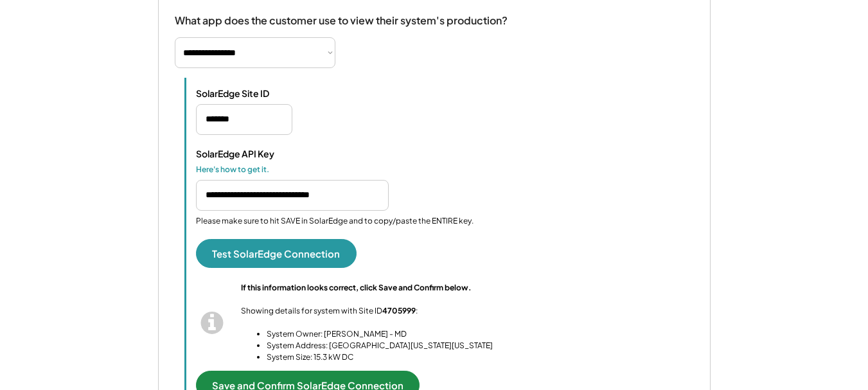  What do you see at coordinates (276, 253) in the screenshot?
I see `button: Test SolarEdge Connection` at bounding box center [276, 253].